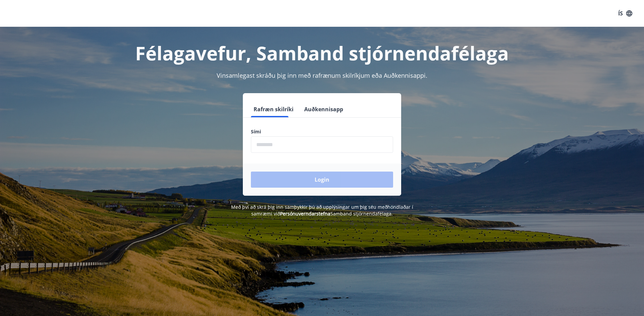 This screenshot has height=316, width=644. Describe the element at coordinates (273, 110) in the screenshot. I see `button: Rafræn skilríki` at that location.